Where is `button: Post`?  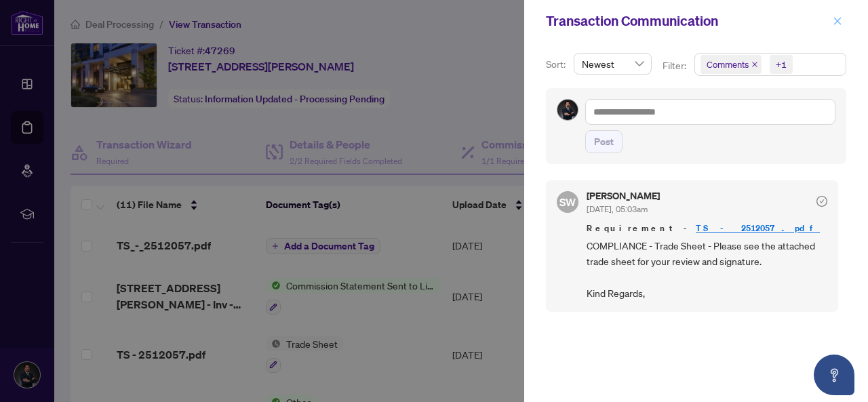
button: Post is located at coordinates (603, 142).